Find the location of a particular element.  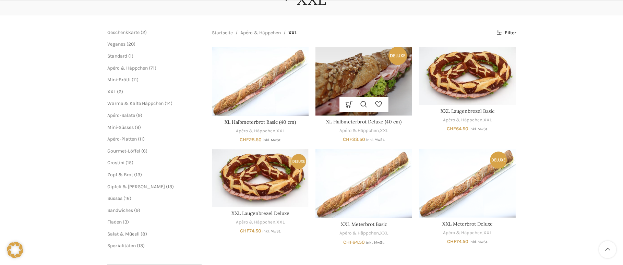

span: 2 is located at coordinates (144, 32).